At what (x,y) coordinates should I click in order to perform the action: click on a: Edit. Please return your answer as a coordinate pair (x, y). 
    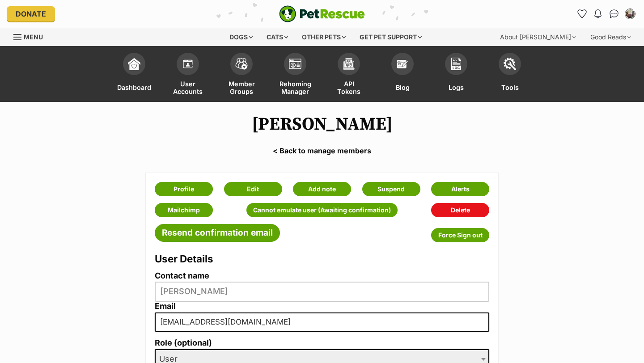
    Looking at the image, I should click on (253, 189).